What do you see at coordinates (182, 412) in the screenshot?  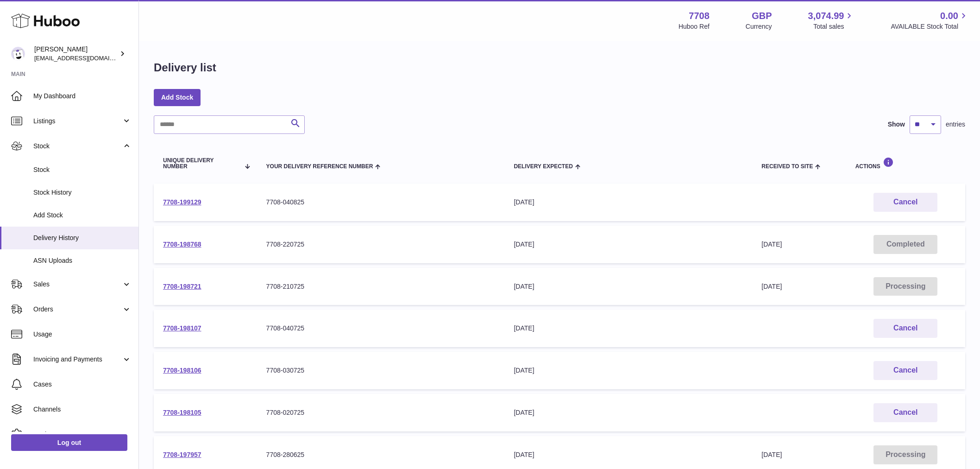 I see `a: 7708-198105` at bounding box center [182, 412].